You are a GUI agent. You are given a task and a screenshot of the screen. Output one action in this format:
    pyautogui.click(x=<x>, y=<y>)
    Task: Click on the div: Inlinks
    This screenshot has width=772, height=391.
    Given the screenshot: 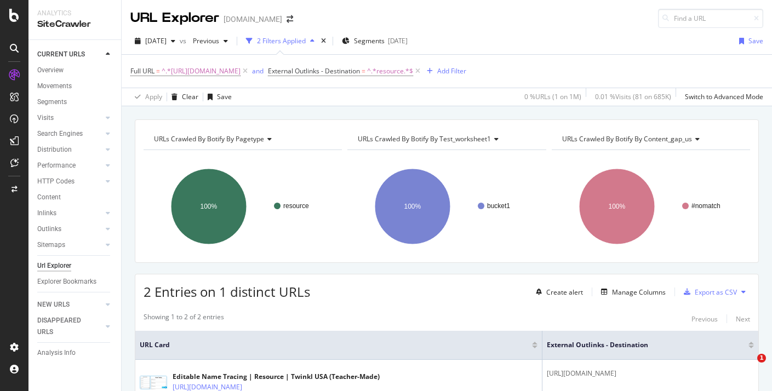 What is the action you would take?
    pyautogui.click(x=47, y=213)
    